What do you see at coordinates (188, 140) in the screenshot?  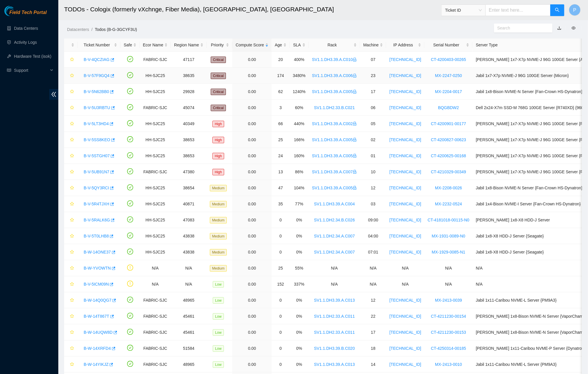 I see `td: 38653` at bounding box center [188, 140].